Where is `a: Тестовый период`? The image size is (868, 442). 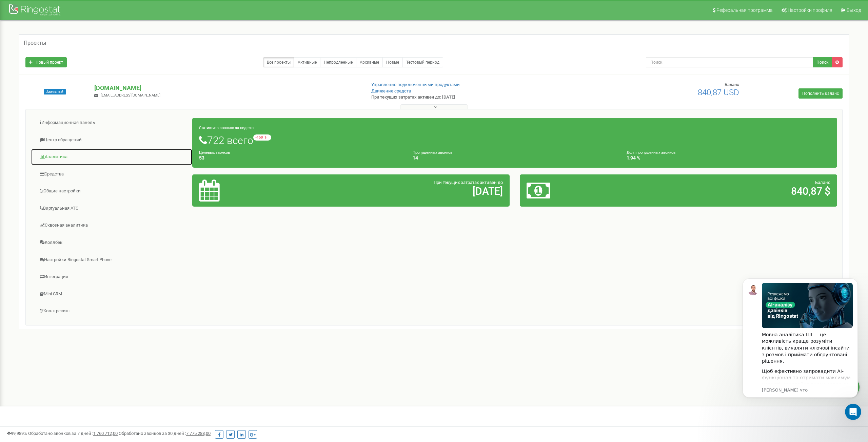 a: Тестовый период is located at coordinates (423, 62).